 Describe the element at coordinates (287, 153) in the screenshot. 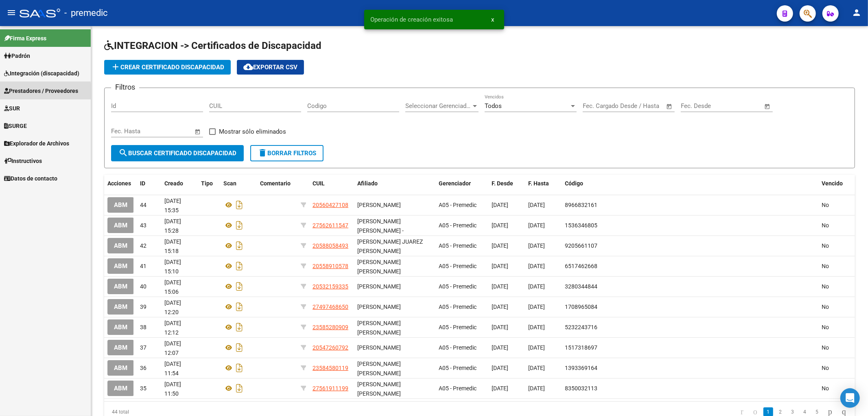

I see `span: Borrar Filtros` at that location.